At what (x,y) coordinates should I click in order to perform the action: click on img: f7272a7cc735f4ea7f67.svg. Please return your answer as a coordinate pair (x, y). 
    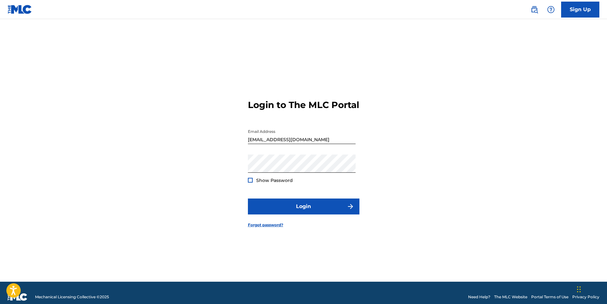
    Looking at the image, I should click on (351, 207).